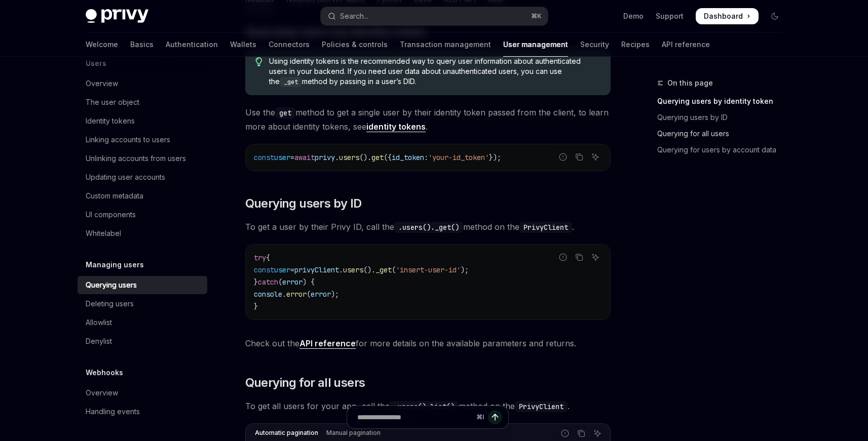  Describe the element at coordinates (317, 270) in the screenshot. I see `span: privyClient` at that location.